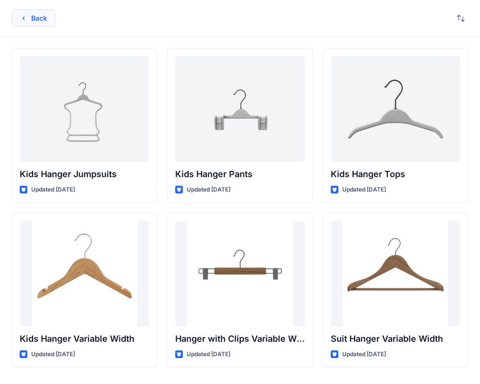 The image size is (480, 384). I want to click on a: Kids Hanger Variable Width, so click(85, 274).